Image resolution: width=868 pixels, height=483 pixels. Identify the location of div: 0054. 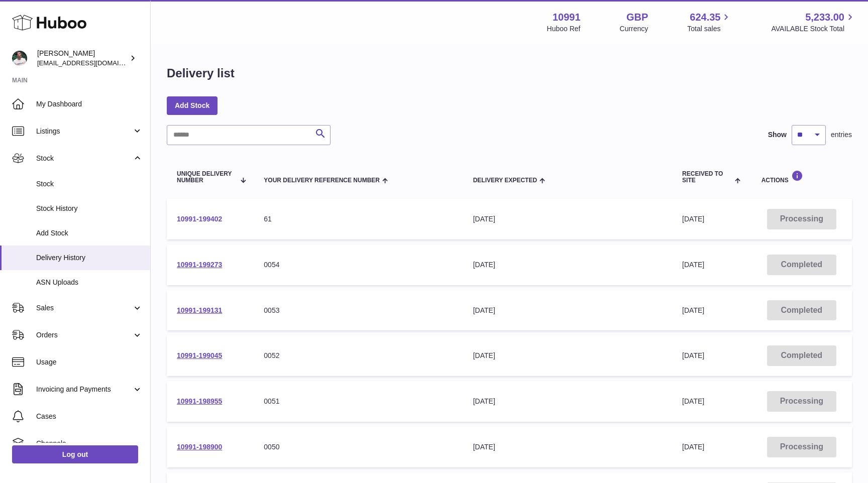
(358, 264).